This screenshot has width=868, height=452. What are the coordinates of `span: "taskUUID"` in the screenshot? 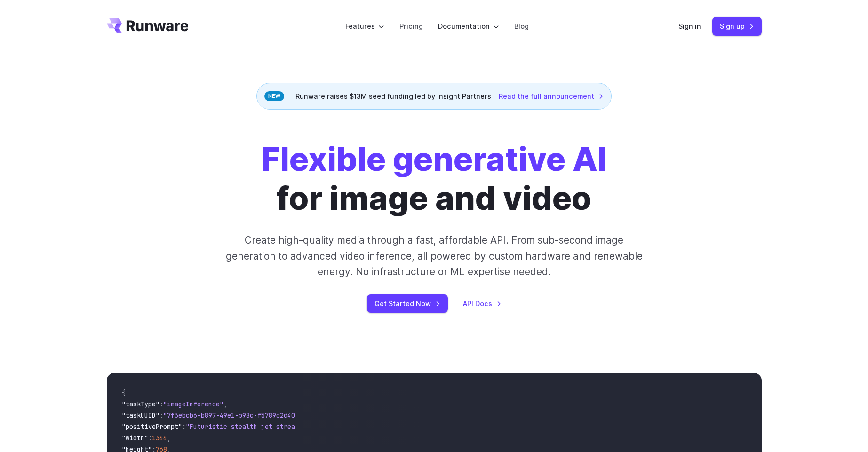 It's located at (141, 415).